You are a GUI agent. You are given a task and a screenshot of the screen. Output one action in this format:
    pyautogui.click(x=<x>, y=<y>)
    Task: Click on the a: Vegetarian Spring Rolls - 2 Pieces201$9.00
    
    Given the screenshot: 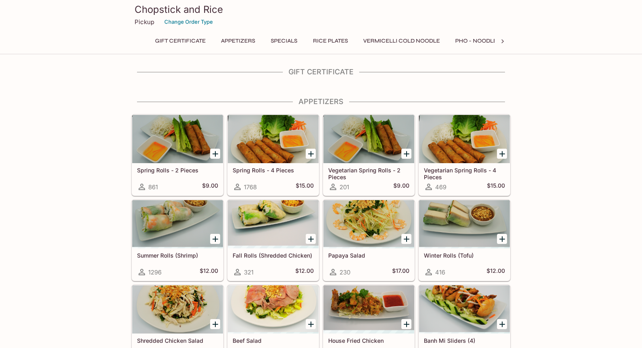 What is the action you would take?
    pyautogui.click(x=369, y=155)
    